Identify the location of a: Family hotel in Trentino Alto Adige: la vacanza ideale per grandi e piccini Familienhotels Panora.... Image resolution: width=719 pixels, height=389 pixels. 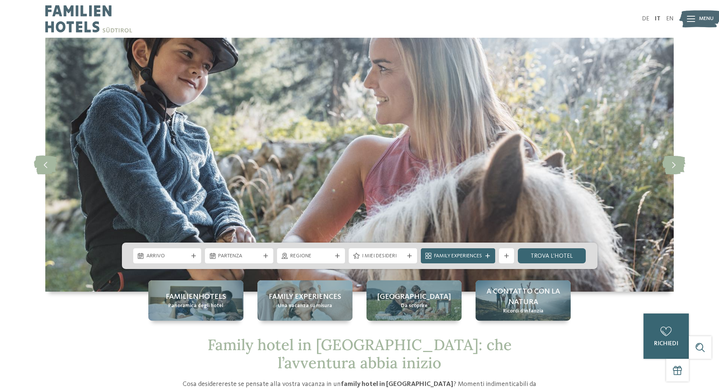
(196, 301).